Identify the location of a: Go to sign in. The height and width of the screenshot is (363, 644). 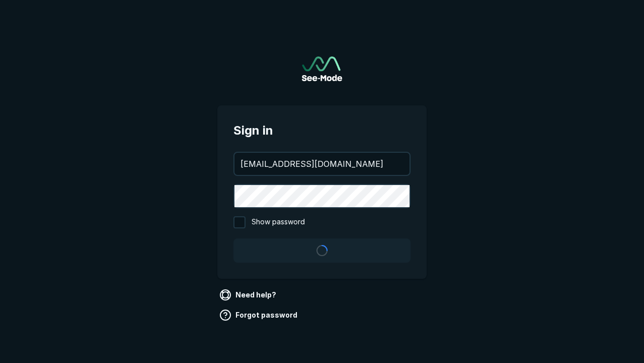
(322, 69).